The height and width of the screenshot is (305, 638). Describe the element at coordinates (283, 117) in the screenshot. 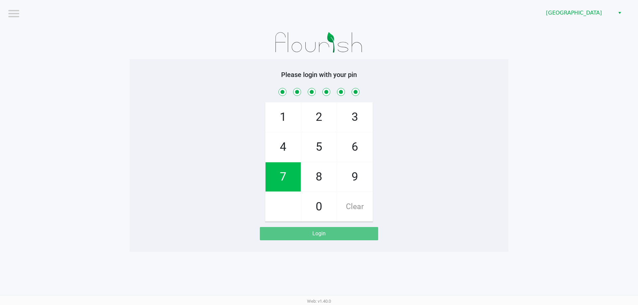

I see `span: 1` at that location.